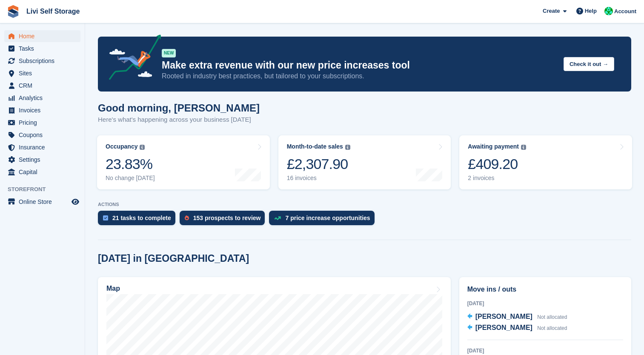 The image size is (644, 355). Describe the element at coordinates (142, 218) in the screenshot. I see `div: 21 tasks to complete` at that location.